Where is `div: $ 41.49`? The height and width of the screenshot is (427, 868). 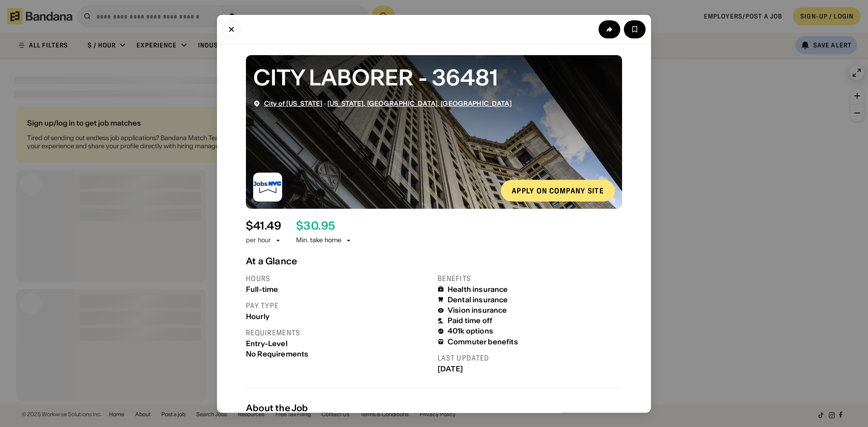
div: $ 41.49 is located at coordinates (264, 225).